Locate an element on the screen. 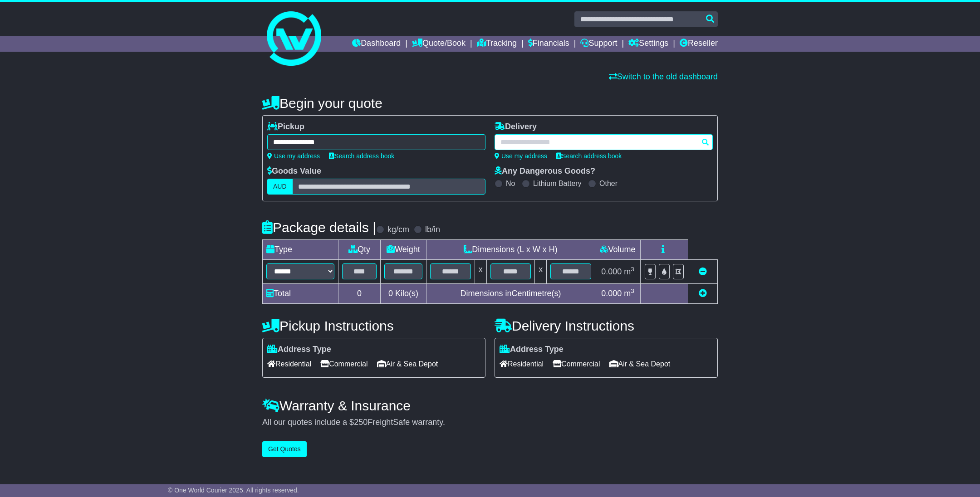 The height and width of the screenshot is (497, 980). label: Pickup is located at coordinates (286, 127).